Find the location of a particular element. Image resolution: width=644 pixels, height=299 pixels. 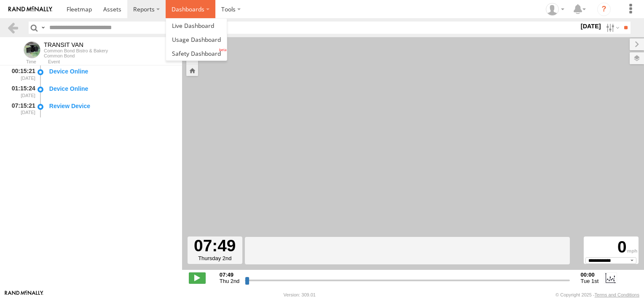

img: rand-logo.svg is located at coordinates (30, 9).